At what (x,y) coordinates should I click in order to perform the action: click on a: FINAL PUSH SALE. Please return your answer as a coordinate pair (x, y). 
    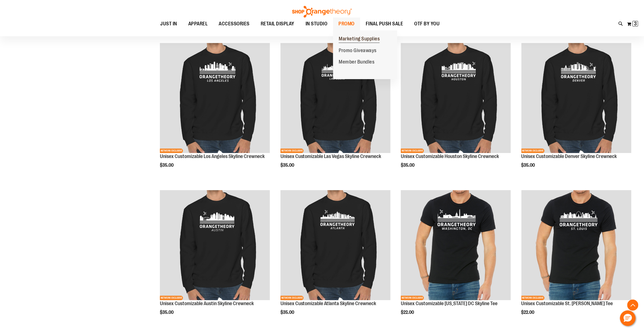
    Looking at the image, I should click on (385, 24).